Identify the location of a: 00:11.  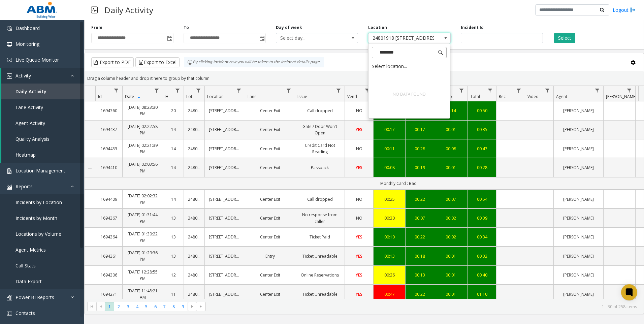
(390, 148).